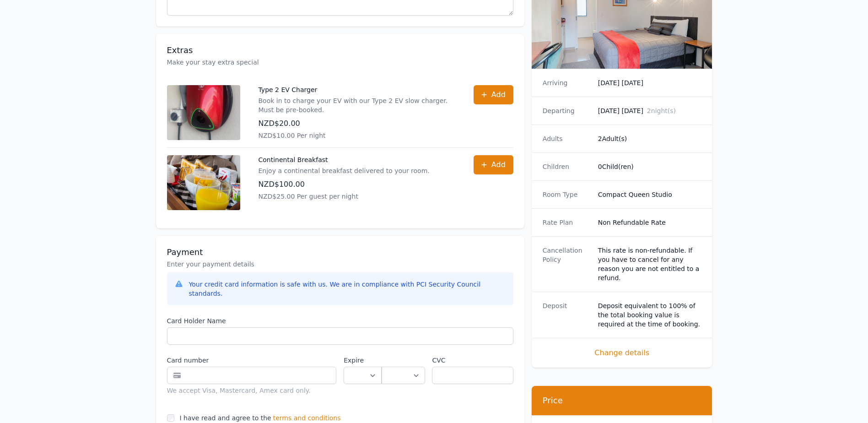  I want to click on p: Make your stay extra special, so click(340, 62).